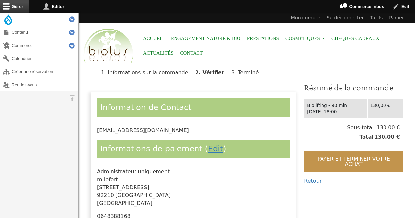 The height and width of the screenshot is (218, 415). What do you see at coordinates (108, 46) in the screenshot?
I see `img: Accueil` at bounding box center [108, 46].